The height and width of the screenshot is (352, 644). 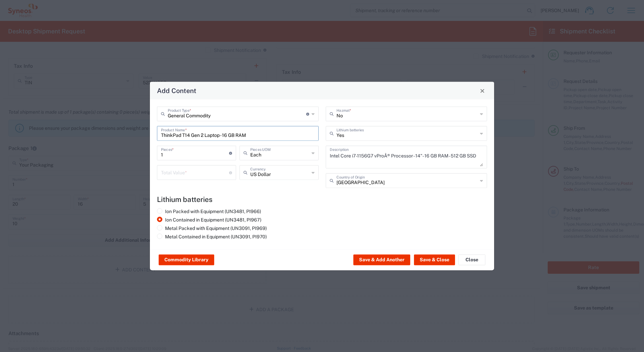 I want to click on label: Ion Packed with Equipment (UN3481, PI966), so click(x=209, y=212).